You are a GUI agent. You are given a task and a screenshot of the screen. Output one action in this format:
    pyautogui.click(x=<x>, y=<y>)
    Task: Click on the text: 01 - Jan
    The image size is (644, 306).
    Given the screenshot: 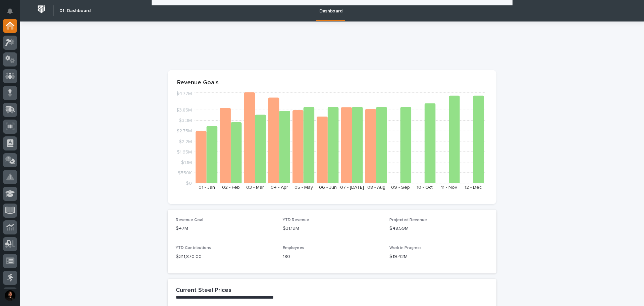 What is the action you would take?
    pyautogui.click(x=207, y=187)
    